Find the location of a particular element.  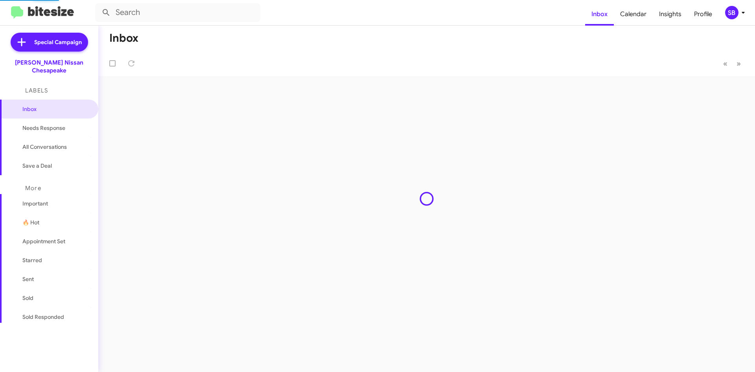

a: Insights is located at coordinates (670, 14).